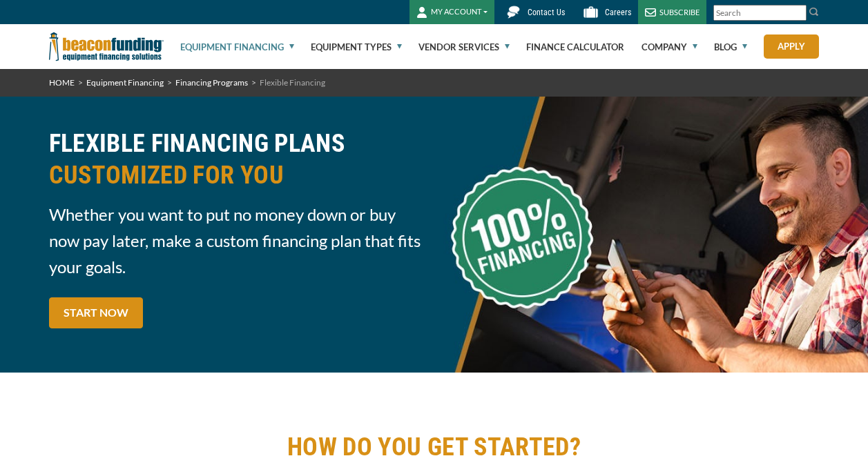 Image resolution: width=868 pixels, height=465 pixels. What do you see at coordinates (792, 46) in the screenshot?
I see `a: Apply` at bounding box center [792, 46].